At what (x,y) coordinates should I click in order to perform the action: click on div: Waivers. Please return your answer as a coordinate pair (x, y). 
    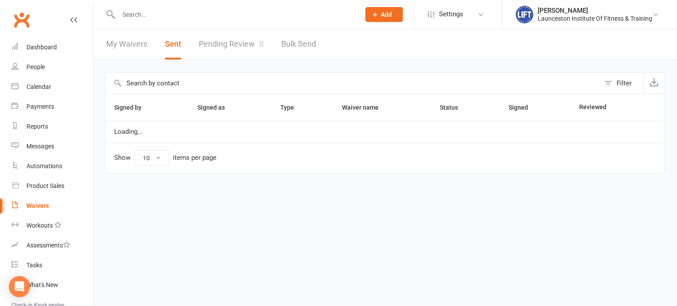
    Looking at the image, I should click on (37, 206).